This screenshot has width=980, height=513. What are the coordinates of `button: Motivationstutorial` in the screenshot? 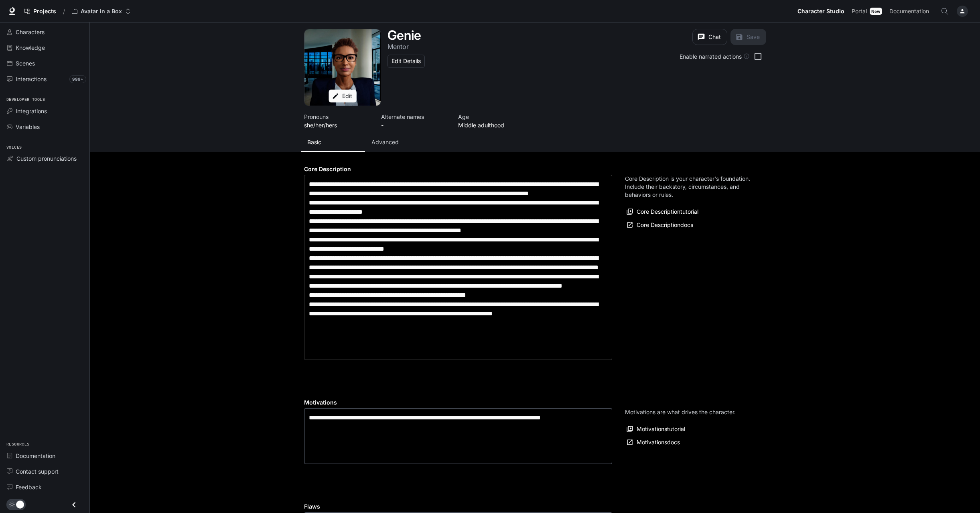 It's located at (656, 429).